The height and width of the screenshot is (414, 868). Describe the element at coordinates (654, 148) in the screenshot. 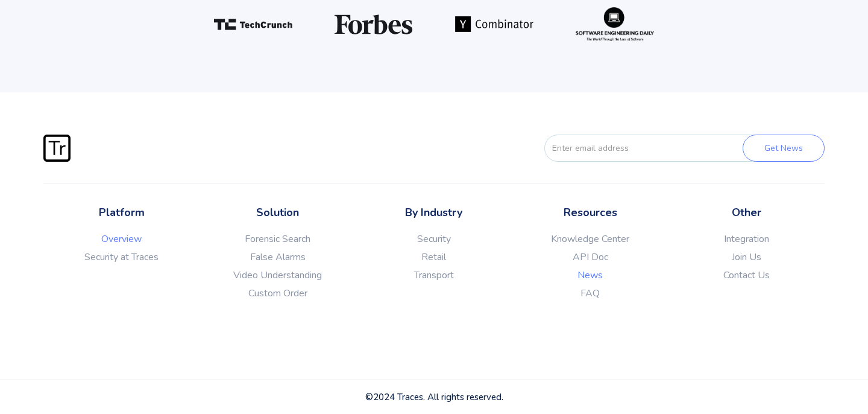

I see `input: Enter email address` at that location.